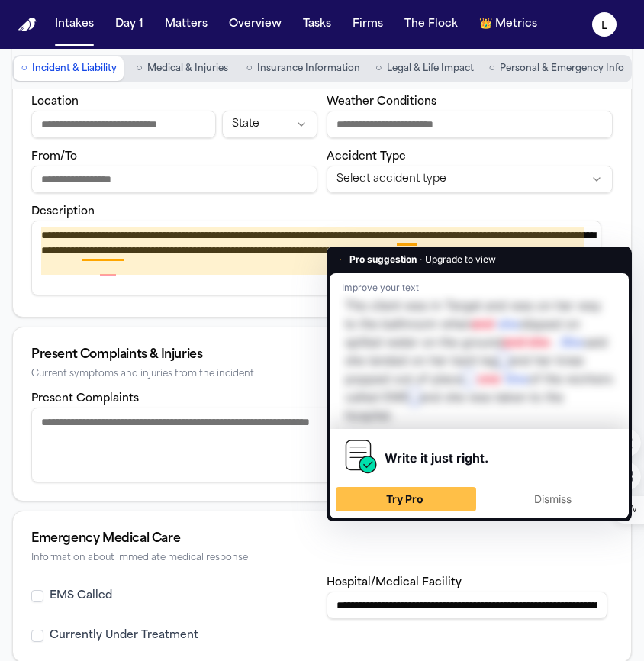 The height and width of the screenshot is (661, 644). I want to click on button: Go to Medical & Injuries, so click(182, 69).